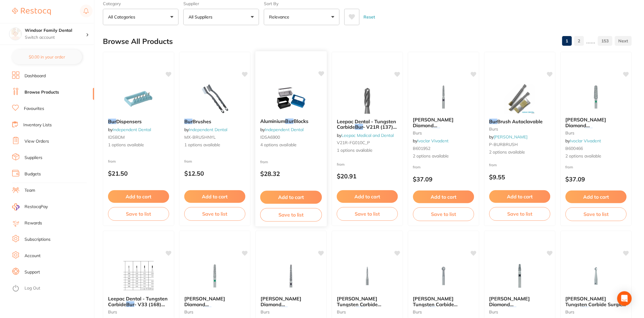  What do you see at coordinates (368, 176) in the screenshot?
I see `p: $20.91` at bounding box center [368, 176].